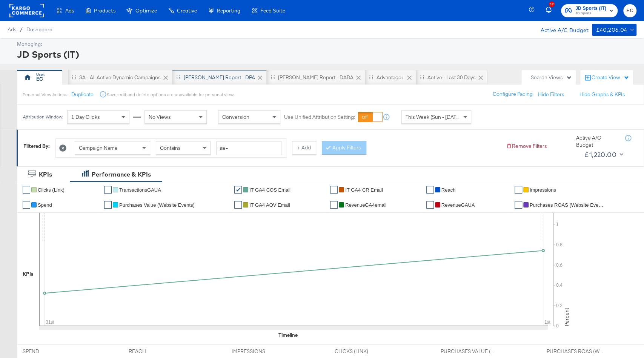  What do you see at coordinates (104, 11) in the screenshot?
I see `span: Products` at bounding box center [104, 11].